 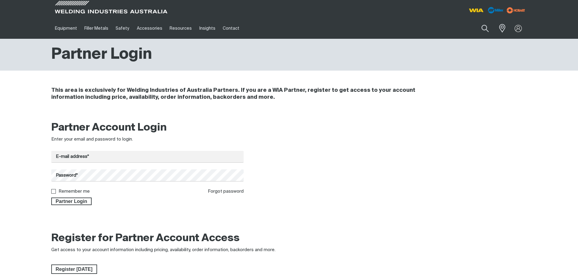 What do you see at coordinates (96, 28) in the screenshot?
I see `a: Filler Metals` at bounding box center [96, 28].